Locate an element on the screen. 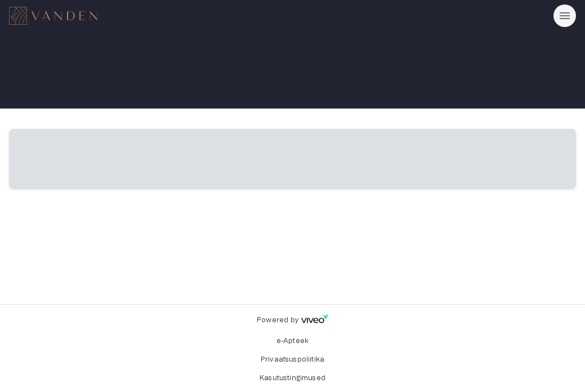 The height and width of the screenshot is (392, 585). a: e-Apteek is located at coordinates (292, 341).